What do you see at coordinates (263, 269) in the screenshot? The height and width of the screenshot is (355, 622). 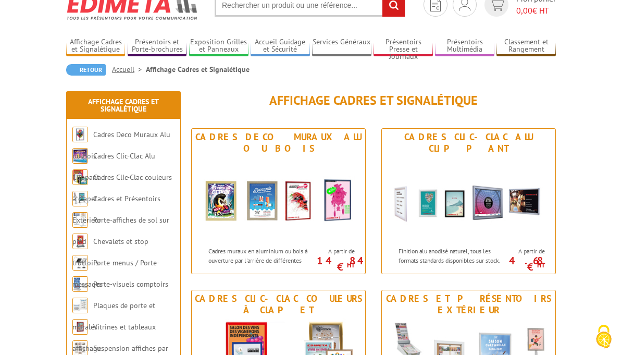 I see `p: Cadres muraux en aluminium ou bois à ouverture par l'arrière de différentes couleurs et dimension...` at bounding box center [263, 269].